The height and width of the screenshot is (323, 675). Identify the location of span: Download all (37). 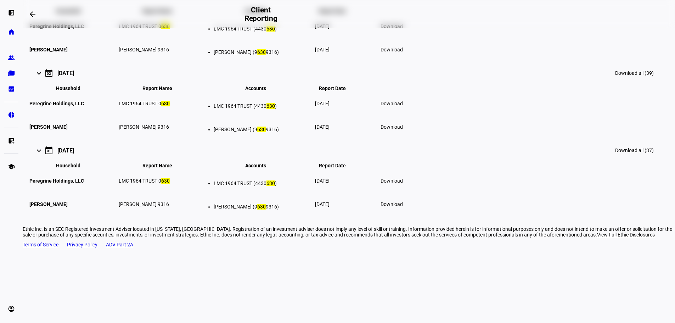
(634, 150).